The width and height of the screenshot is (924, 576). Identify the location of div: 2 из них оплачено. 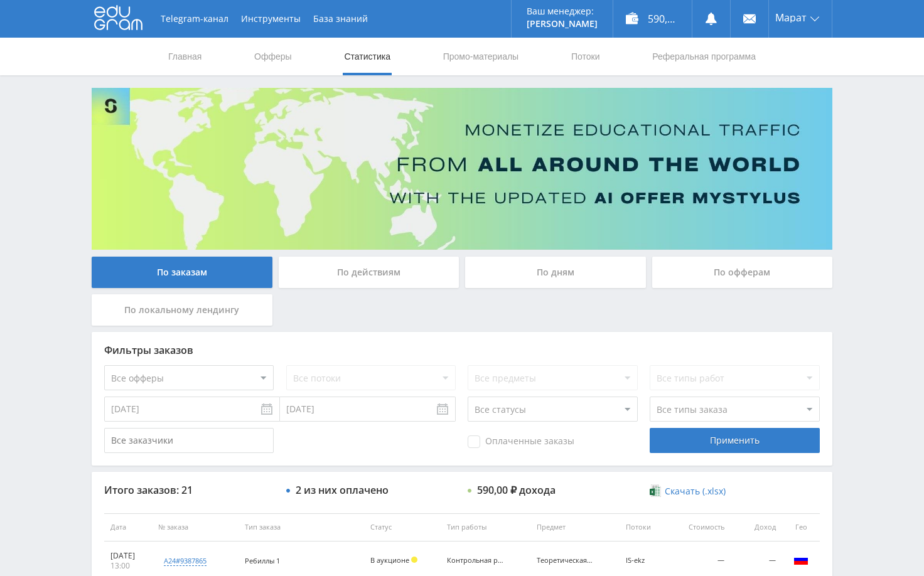
(342, 491).